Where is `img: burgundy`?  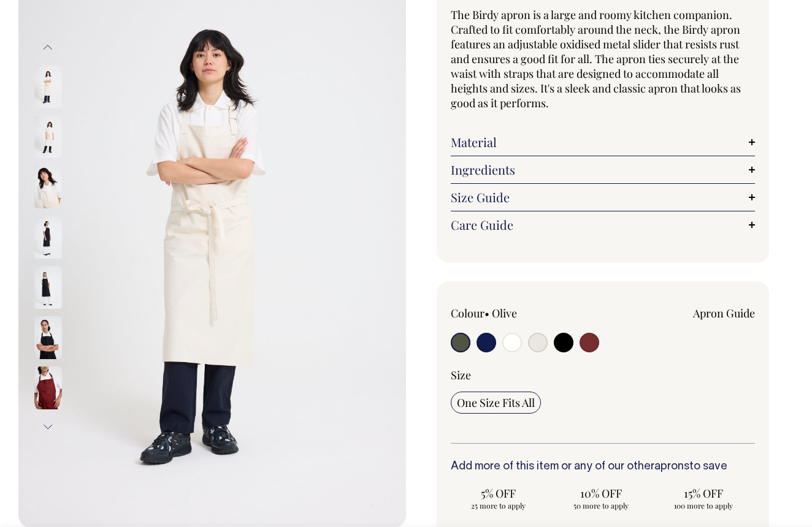 img: burgundy is located at coordinates (48, 388).